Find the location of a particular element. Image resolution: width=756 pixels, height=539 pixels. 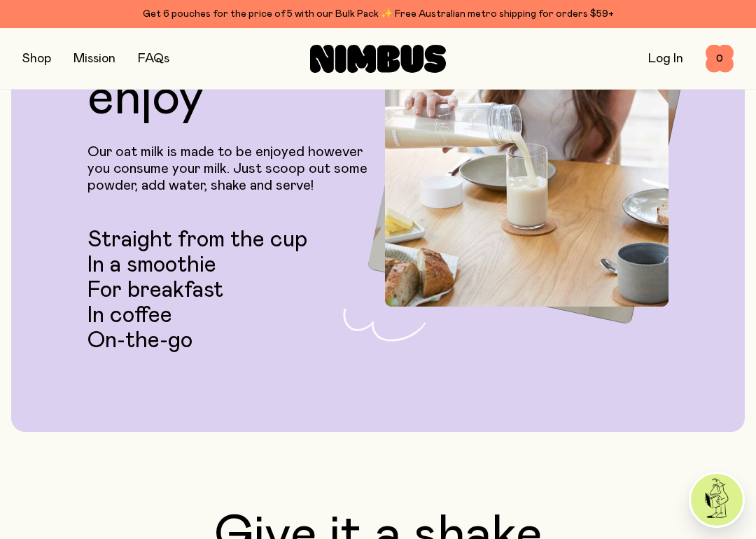

a: Mission is located at coordinates (94, 59).